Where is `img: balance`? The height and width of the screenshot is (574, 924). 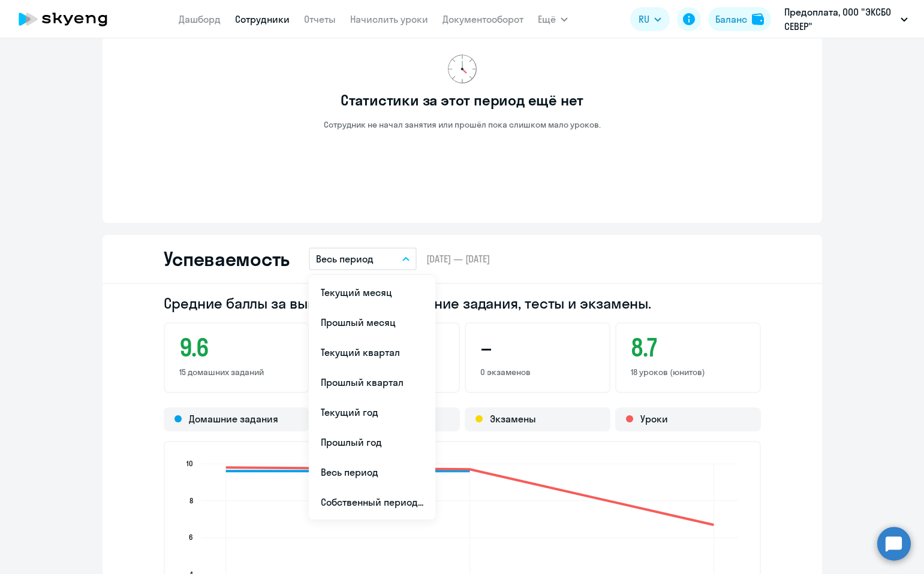
img: balance is located at coordinates (758, 19).